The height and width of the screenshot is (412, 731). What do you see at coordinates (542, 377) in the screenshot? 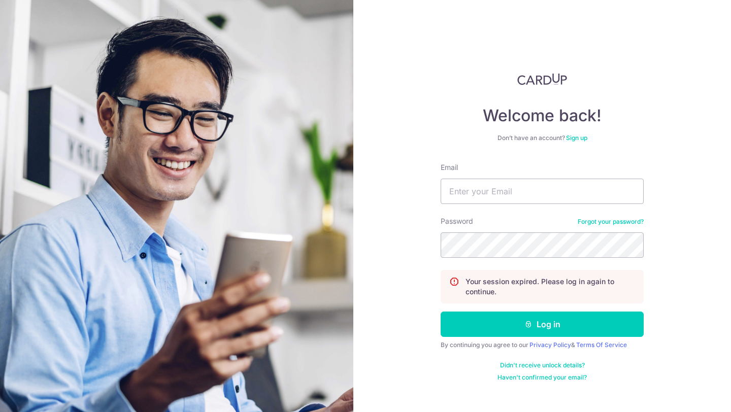
I see `a: Haven't confirmed your email?` at bounding box center [542, 377].